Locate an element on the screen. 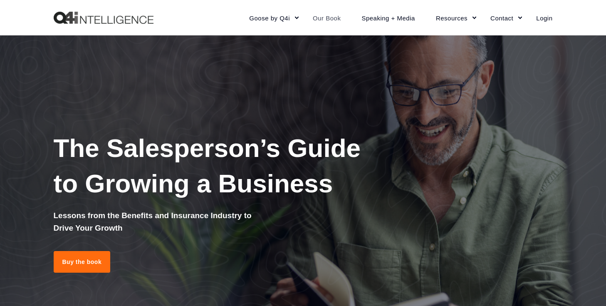 The width and height of the screenshot is (606, 306). img: Q4intelligence, LLC logo is located at coordinates (104, 18).